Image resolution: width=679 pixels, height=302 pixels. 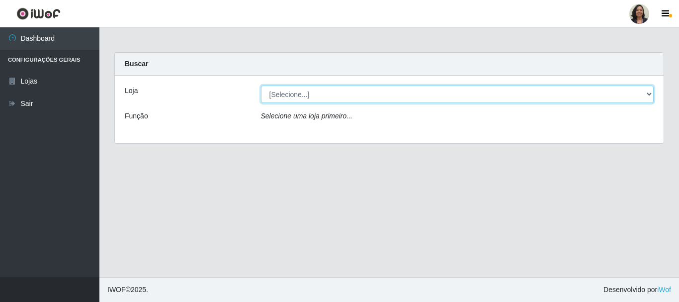 What do you see at coordinates (136, 116) in the screenshot?
I see `label: Função` at bounding box center [136, 116].